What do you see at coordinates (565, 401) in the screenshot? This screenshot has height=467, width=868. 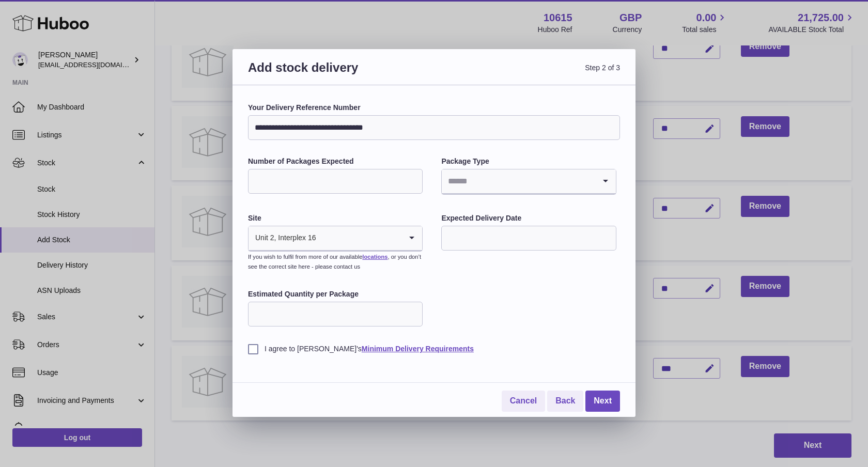 I see `a: Back` at bounding box center [565, 401].